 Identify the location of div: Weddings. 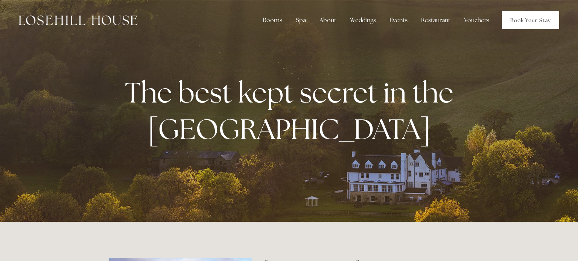
(362, 20).